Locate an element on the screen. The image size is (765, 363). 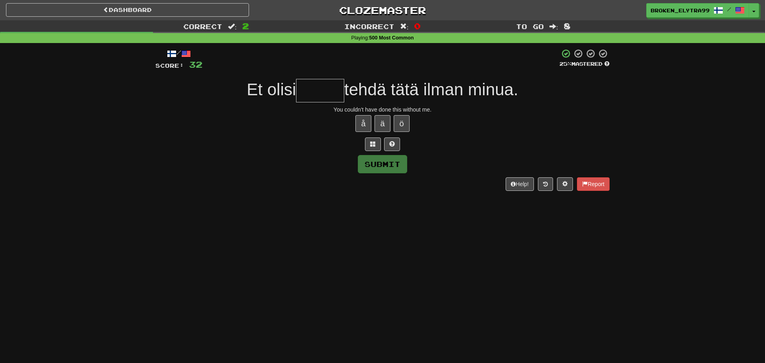
a: Broken_Elytra993 / is located at coordinates (697, 10).